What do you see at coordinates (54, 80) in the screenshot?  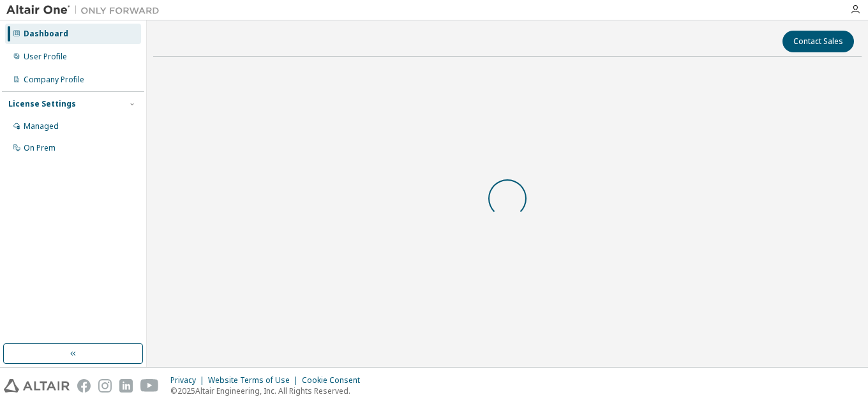 I see `div: Company Profile` at bounding box center [54, 80].